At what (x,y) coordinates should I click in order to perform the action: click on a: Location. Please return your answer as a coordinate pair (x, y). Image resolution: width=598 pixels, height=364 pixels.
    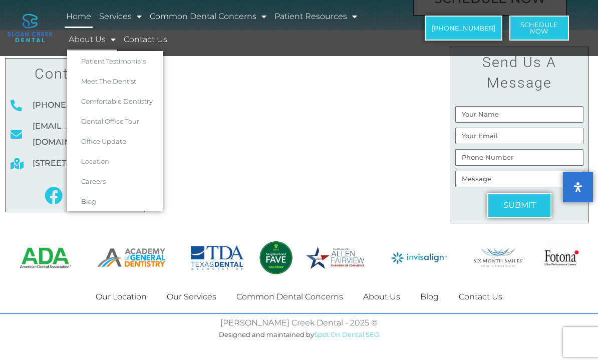
    Looking at the image, I should click on (115, 161).